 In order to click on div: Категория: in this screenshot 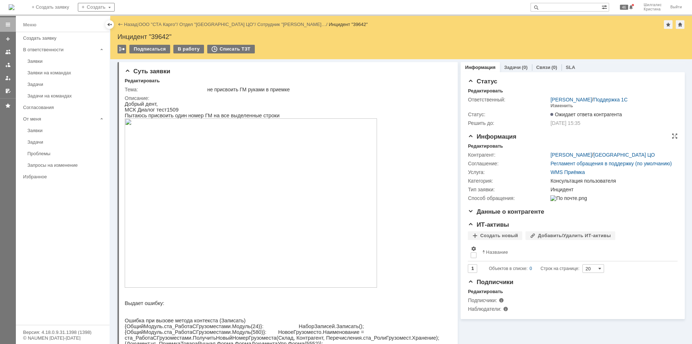, I will do `click(508, 181)`.